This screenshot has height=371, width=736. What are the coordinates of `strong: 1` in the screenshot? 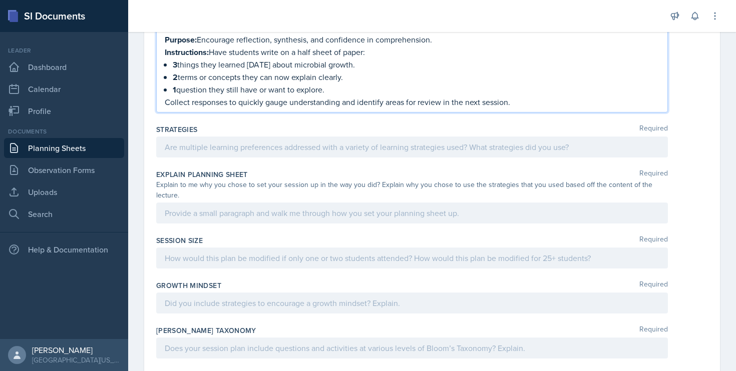 It's located at (174, 90).